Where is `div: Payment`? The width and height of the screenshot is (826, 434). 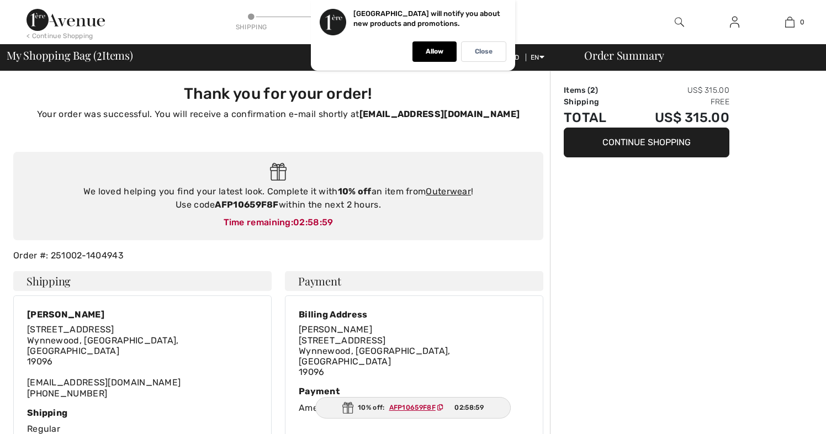 div: Payment is located at coordinates (414, 391).